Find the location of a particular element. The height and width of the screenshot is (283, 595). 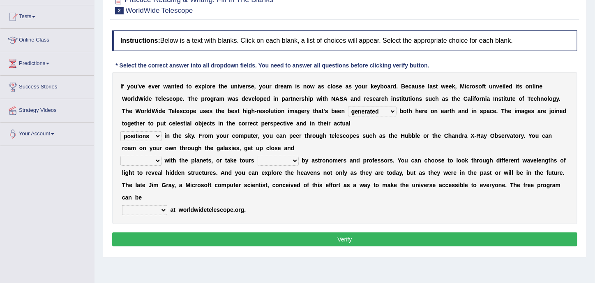

b: A is located at coordinates (337, 99).